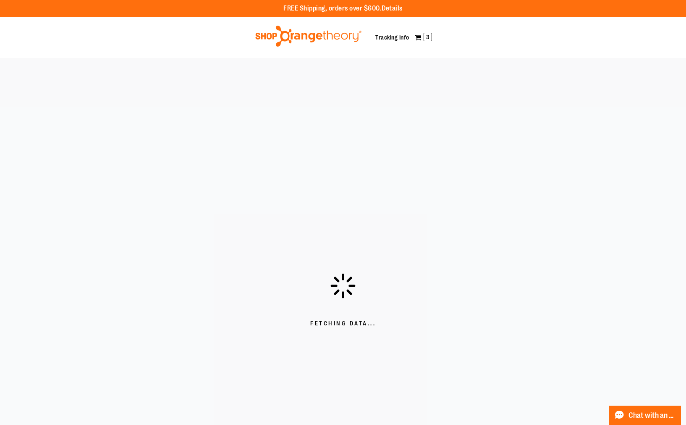  I want to click on button: Chat with an Expert, so click(645, 415).